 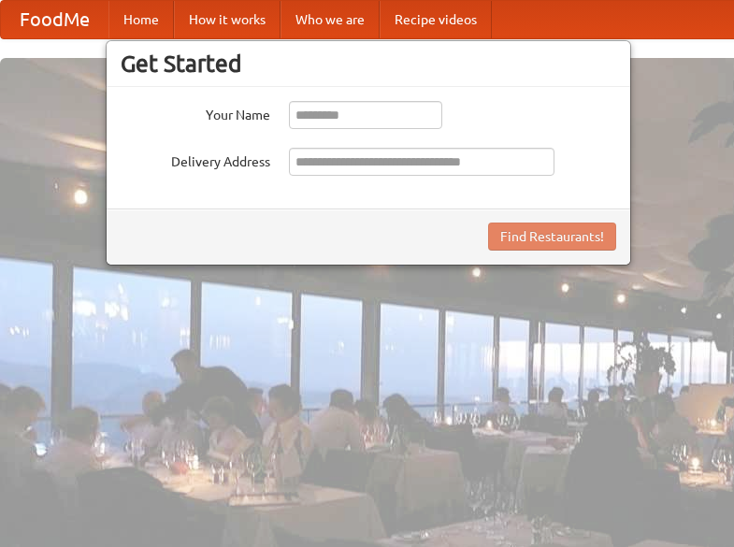 What do you see at coordinates (436, 20) in the screenshot?
I see `a: Recipe videos` at bounding box center [436, 20].